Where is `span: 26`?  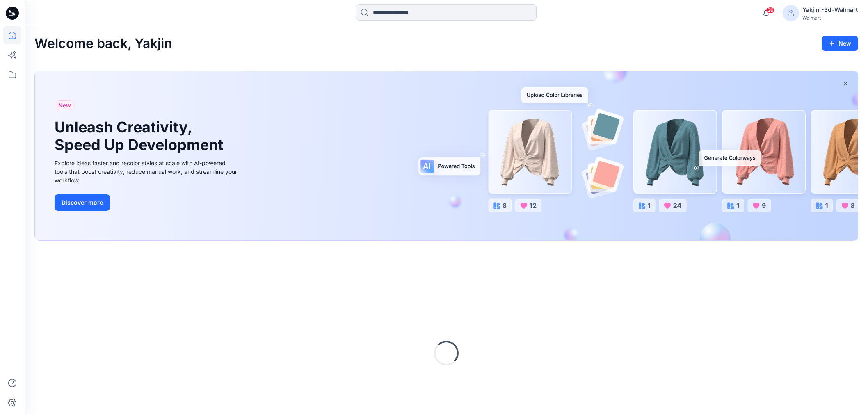 span: 26 is located at coordinates (770, 10).